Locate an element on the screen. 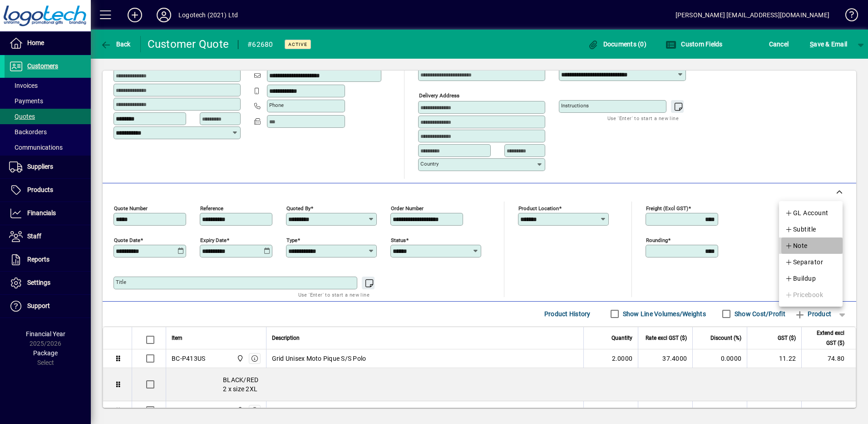 The height and width of the screenshot is (424, 868). span: Separator is located at coordinates (804, 262).